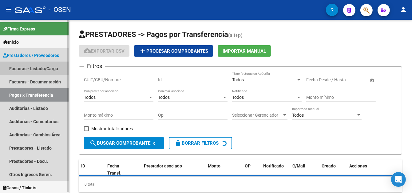  I want to click on span: Acciones, so click(358, 166).